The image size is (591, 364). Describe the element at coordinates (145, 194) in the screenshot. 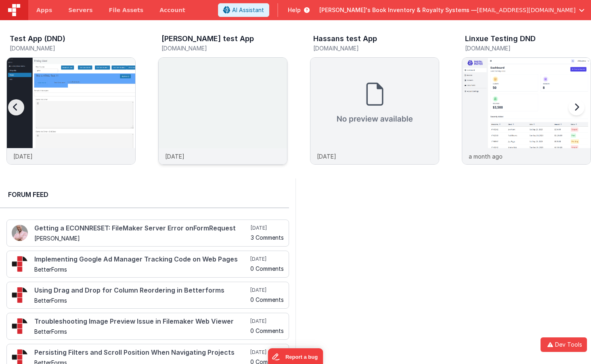

I see `h2: Forum Feed` at that location.